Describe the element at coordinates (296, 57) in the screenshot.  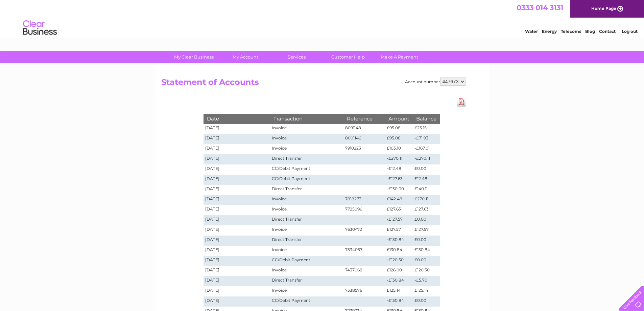
I see `a: Services` at that location.